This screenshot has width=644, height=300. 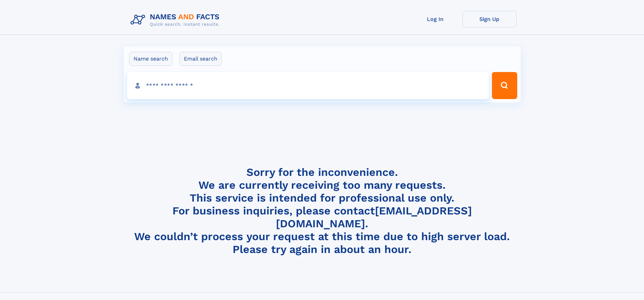 I want to click on input: search input, so click(x=308, y=86).